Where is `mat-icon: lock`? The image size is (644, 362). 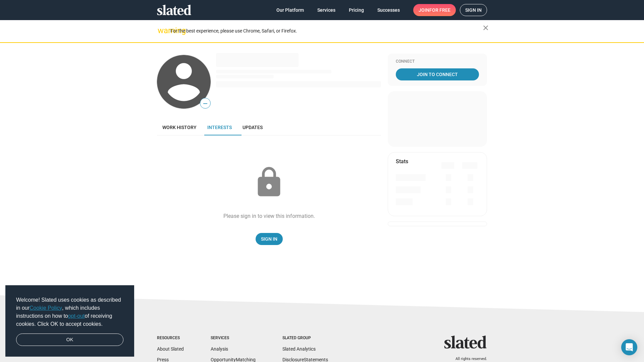 mat-icon: lock is located at coordinates (269, 182).